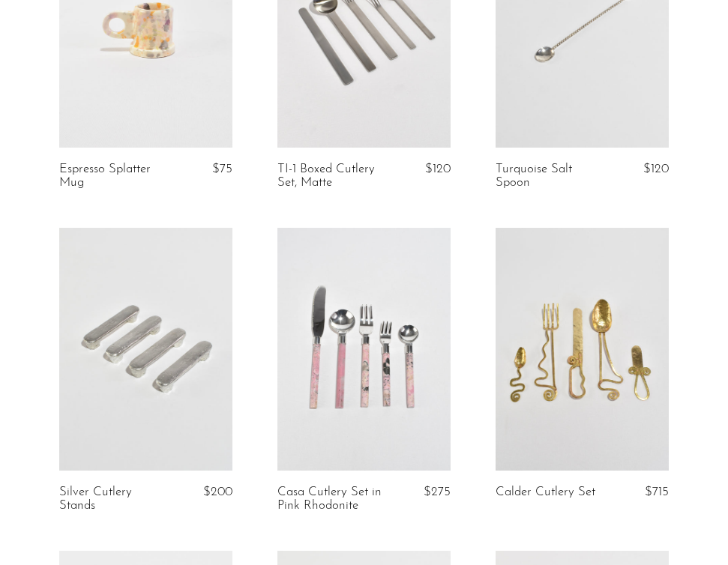  What do you see at coordinates (222, 169) in the screenshot?
I see `span: $75` at bounding box center [222, 169].